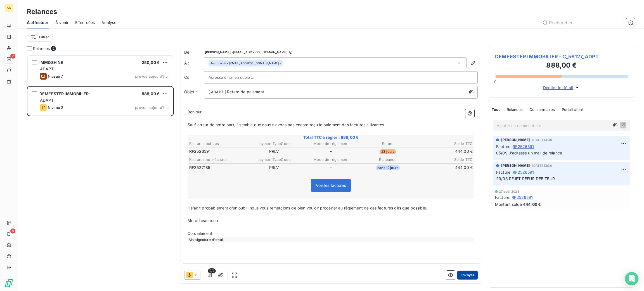 The image size is (644, 291). Describe the element at coordinates (151, 62) in the screenshot. I see `span: 250,00 €` at that location.